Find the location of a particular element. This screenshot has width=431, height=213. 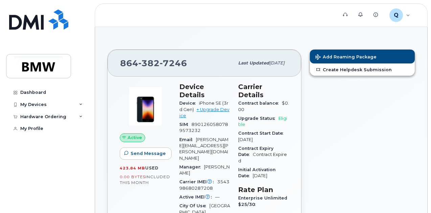

span: 7246 is located at coordinates (173, 63).